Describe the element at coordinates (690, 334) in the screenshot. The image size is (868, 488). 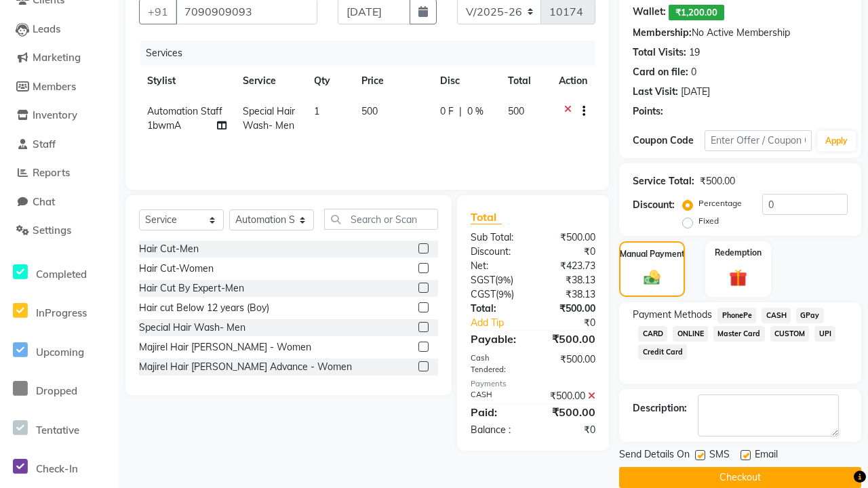
I see `span: ONLINE` at that location.